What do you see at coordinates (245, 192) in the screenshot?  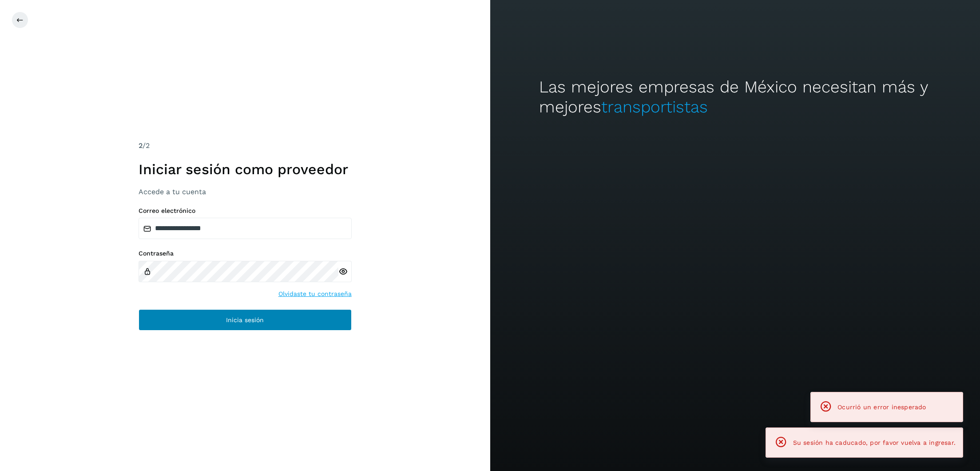 I see `h3: Accede a tu cuenta` at bounding box center [245, 192].